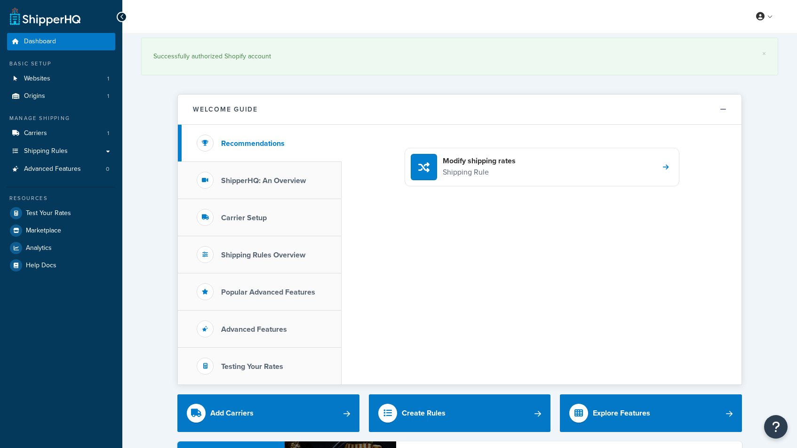 Image resolution: width=797 pixels, height=448 pixels. I want to click on a: Dashboard, so click(61, 41).